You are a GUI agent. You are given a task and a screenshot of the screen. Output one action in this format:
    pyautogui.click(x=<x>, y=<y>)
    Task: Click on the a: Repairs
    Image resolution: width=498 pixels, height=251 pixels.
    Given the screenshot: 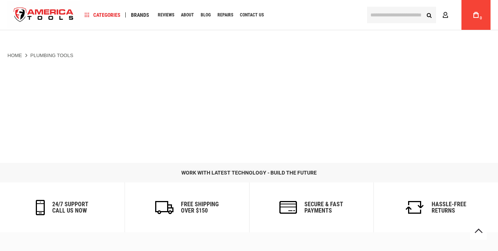 What is the action you would take?
    pyautogui.click(x=225, y=15)
    